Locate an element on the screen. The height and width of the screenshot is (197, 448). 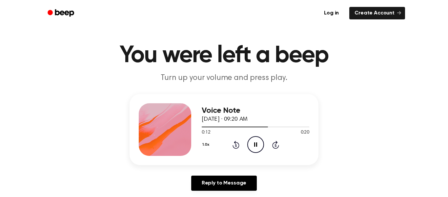
a: Create Account is located at coordinates (377, 13).